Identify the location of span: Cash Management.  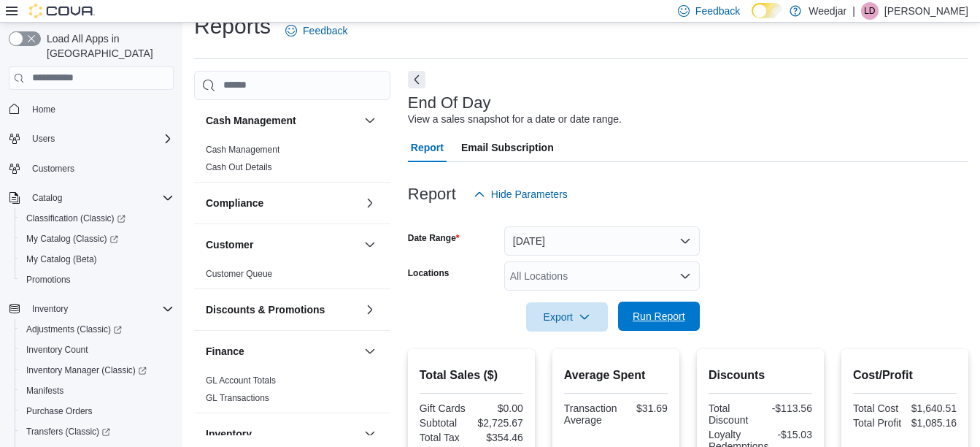
(242, 150).